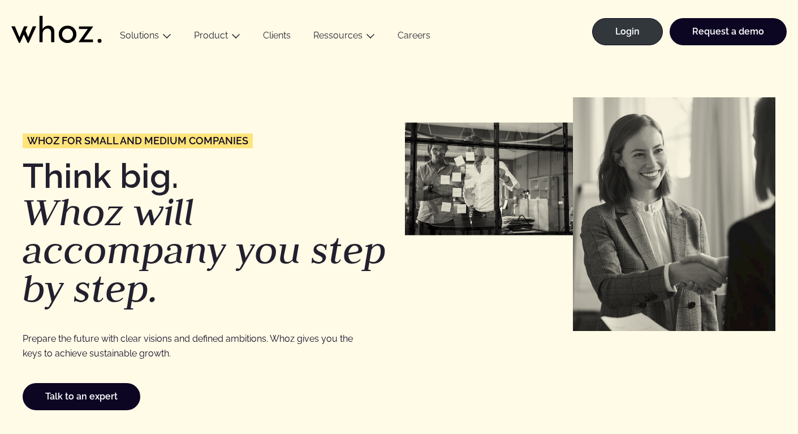 The image size is (798, 434). What do you see at coordinates (189, 345) in the screenshot?
I see `p: Prepare the future with clear visions and defined ambitions. Whoz gives you the keys to achieve s...` at bounding box center [189, 345].